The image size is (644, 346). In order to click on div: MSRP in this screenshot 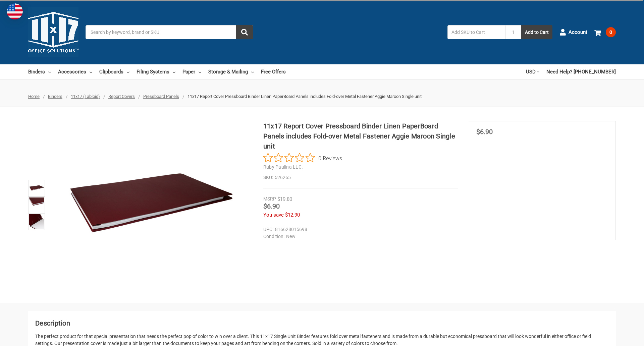, I will do `click(270, 199)`.